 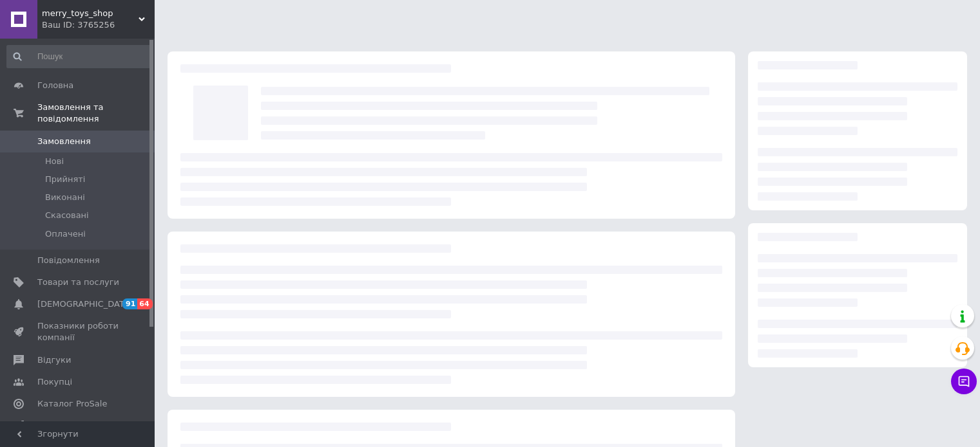 What do you see at coordinates (90, 14) in the screenshot?
I see `span: merry_toys_shop` at bounding box center [90, 14].